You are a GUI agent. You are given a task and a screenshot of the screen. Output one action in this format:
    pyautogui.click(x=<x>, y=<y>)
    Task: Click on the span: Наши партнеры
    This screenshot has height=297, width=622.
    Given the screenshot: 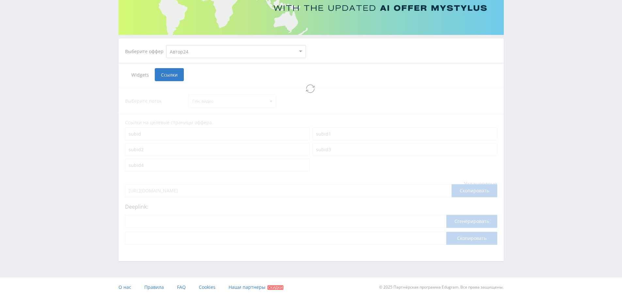 What is the action you would take?
    pyautogui.click(x=247, y=287)
    